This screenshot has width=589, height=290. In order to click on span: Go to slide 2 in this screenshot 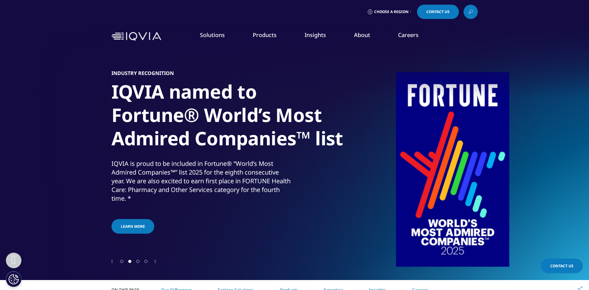, I will do `click(130, 261)`.